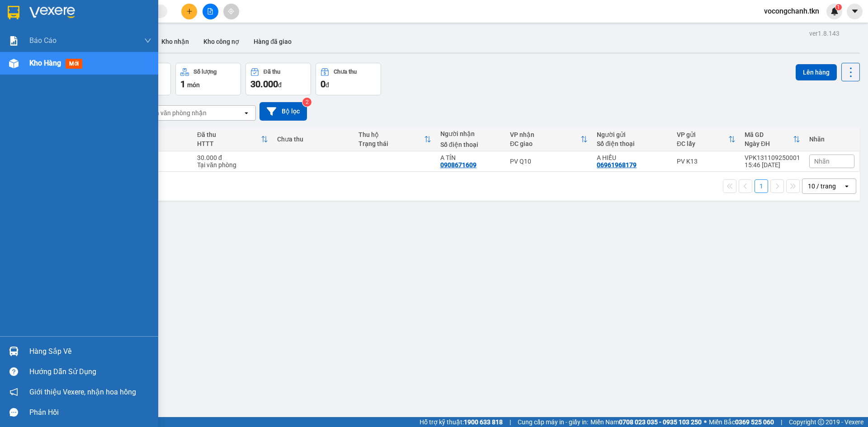 Image resolution: width=868 pixels, height=427 pixels. Describe the element at coordinates (854, 11) in the screenshot. I see `span: caret-down` at that location.